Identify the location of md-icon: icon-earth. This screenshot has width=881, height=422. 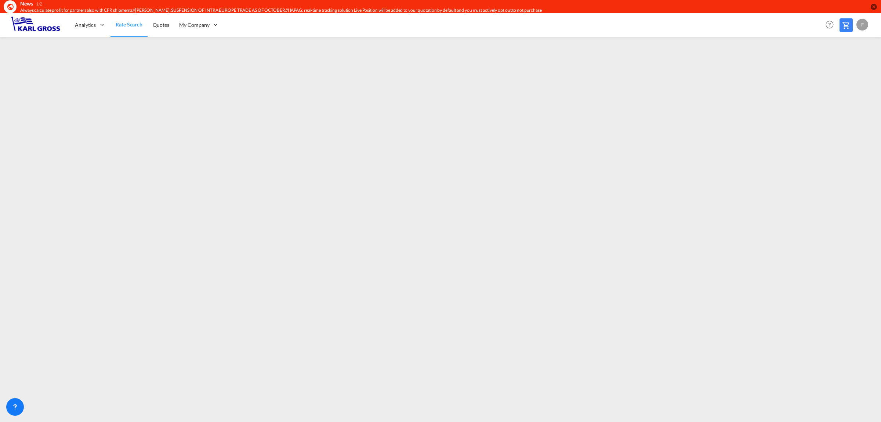
(10, 7).